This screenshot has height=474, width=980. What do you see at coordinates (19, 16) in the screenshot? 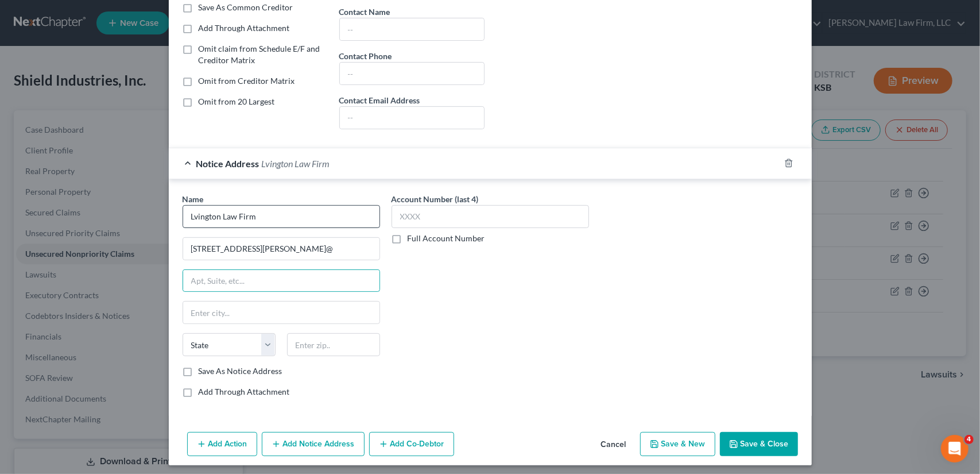
I see `button: go back` at bounding box center [19, 16].